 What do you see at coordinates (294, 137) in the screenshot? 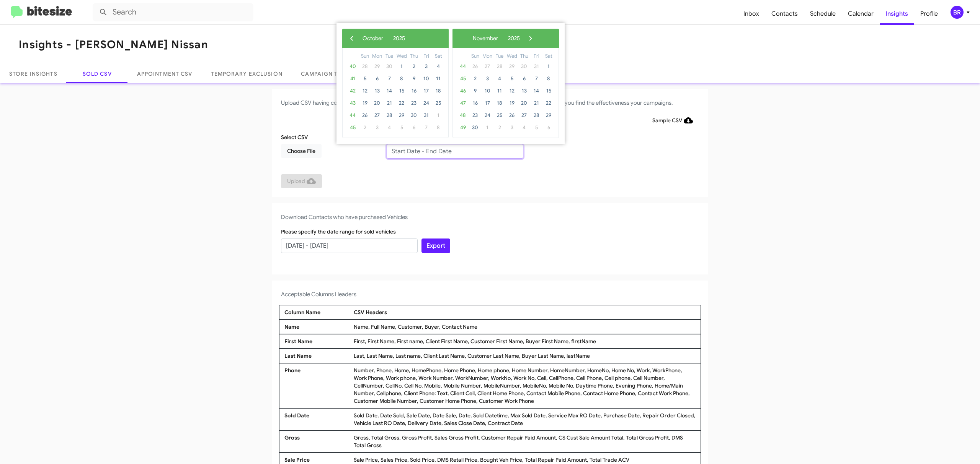
I see `label: Select CSV` at bounding box center [294, 137].